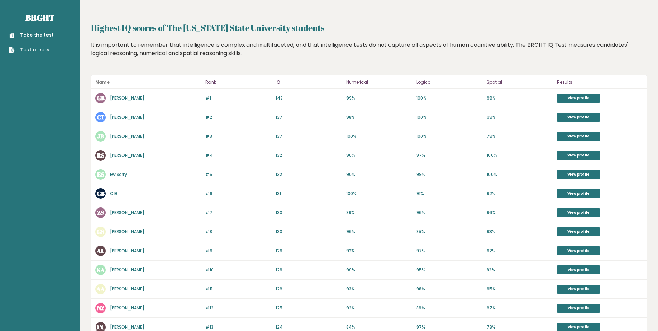 This screenshot has width=658, height=331. Describe the element at coordinates (309, 193) in the screenshot. I see `p: 131` at that location.